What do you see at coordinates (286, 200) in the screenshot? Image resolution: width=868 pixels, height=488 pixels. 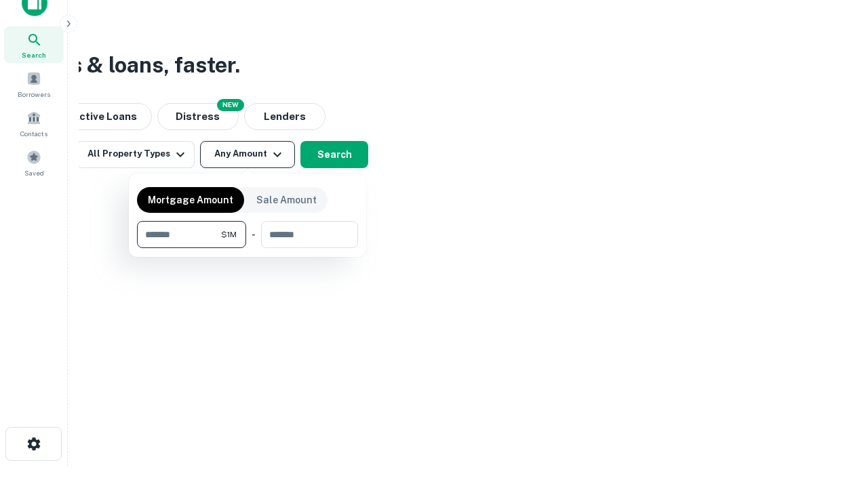 I see `p: Sale Amount` at bounding box center [286, 200].